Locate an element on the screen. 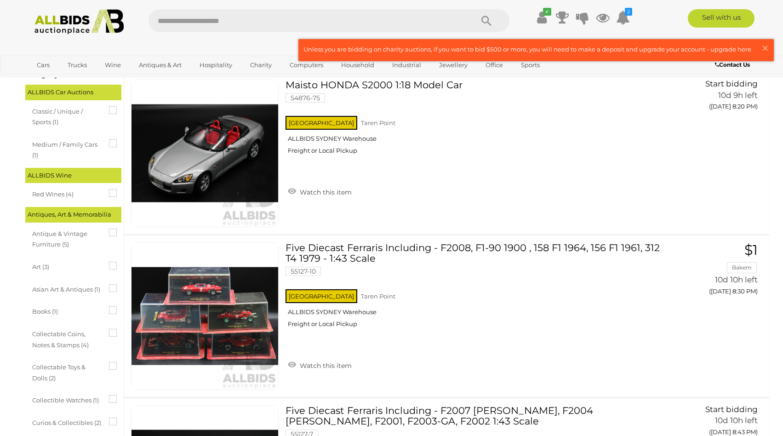 This screenshot has width=783, height=436. button: Search is located at coordinates (486, 21).